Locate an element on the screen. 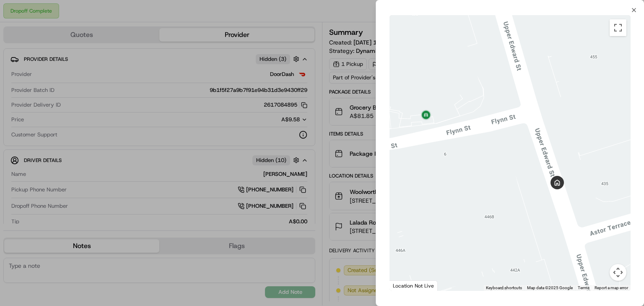  button: Keyboard shortcuts is located at coordinates (504, 288).